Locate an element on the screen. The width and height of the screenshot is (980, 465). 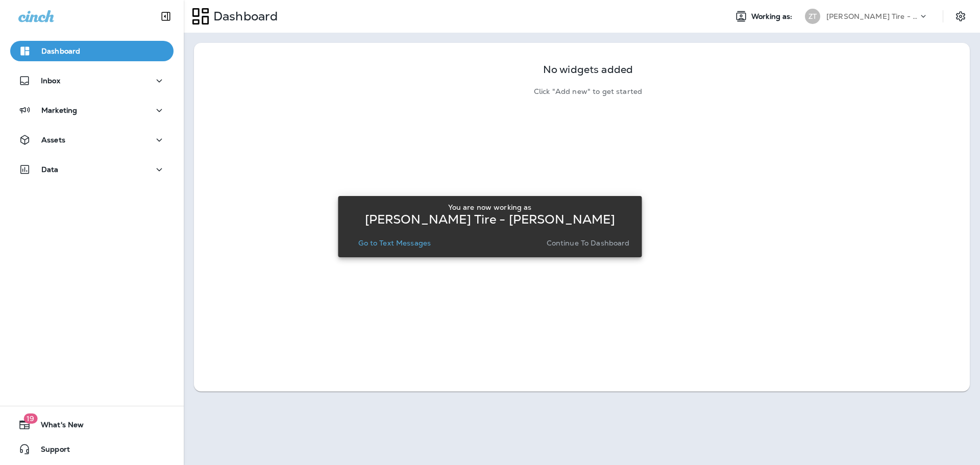
p: You are now working as is located at coordinates (489, 207).